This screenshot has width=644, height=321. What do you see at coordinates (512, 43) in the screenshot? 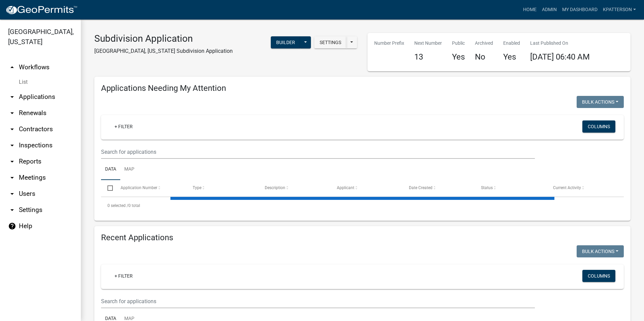
I see `p: Enabled` at bounding box center [512, 43].